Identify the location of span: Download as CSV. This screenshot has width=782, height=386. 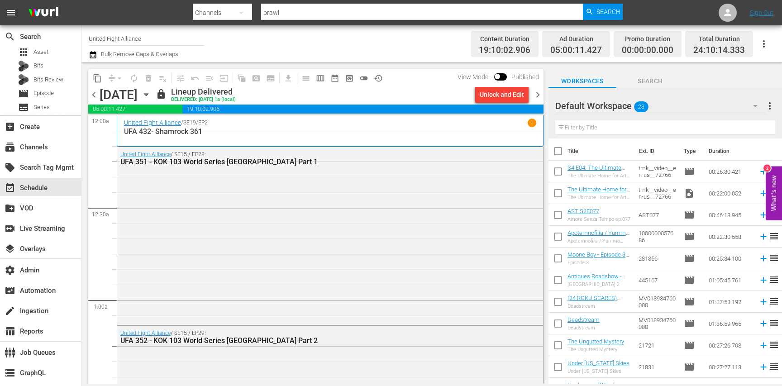
(287, 78).